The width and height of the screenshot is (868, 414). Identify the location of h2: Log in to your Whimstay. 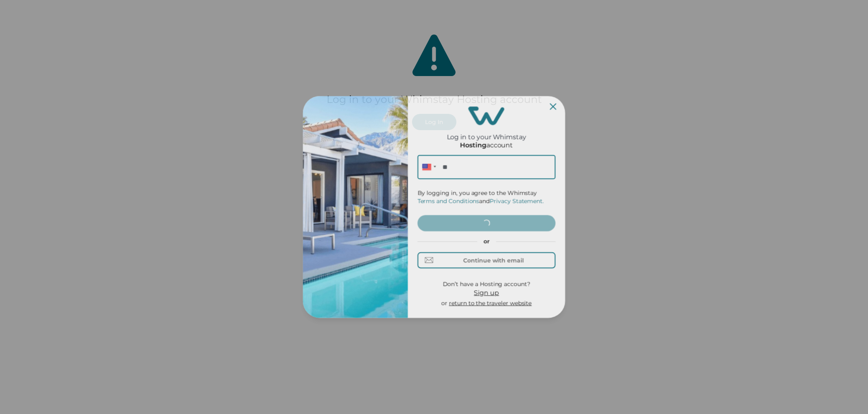
(486, 133).